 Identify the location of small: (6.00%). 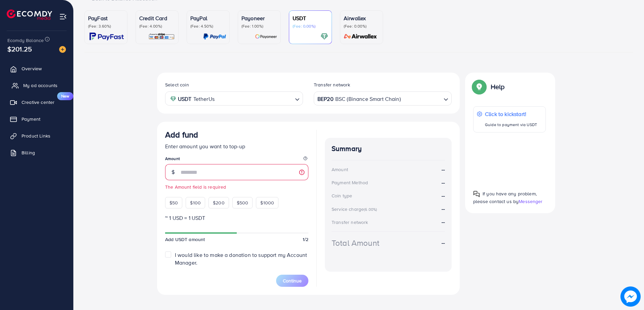
(370, 209).